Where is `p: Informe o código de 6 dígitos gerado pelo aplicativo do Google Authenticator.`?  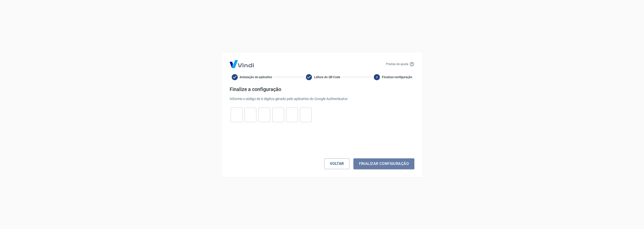 p: Informe o código de 6 dígitos gerado pelo aplicativo do Google Authenticator. is located at coordinates (322, 99).